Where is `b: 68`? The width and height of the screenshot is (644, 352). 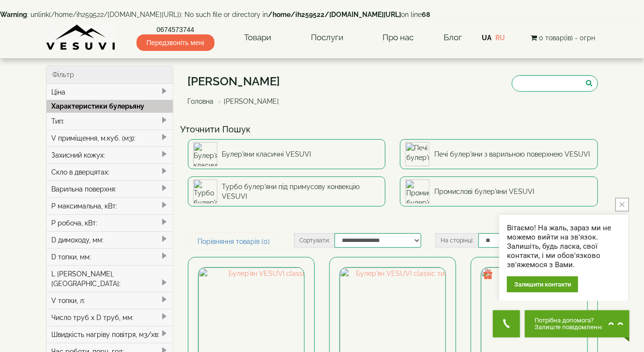
b: 68 is located at coordinates (426, 15).